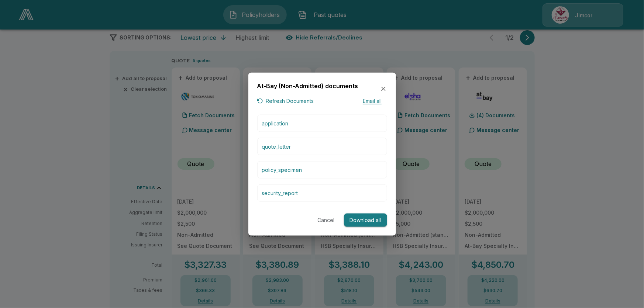  Describe the element at coordinates (322, 169) in the screenshot. I see `button: policy_specimen` at that location.